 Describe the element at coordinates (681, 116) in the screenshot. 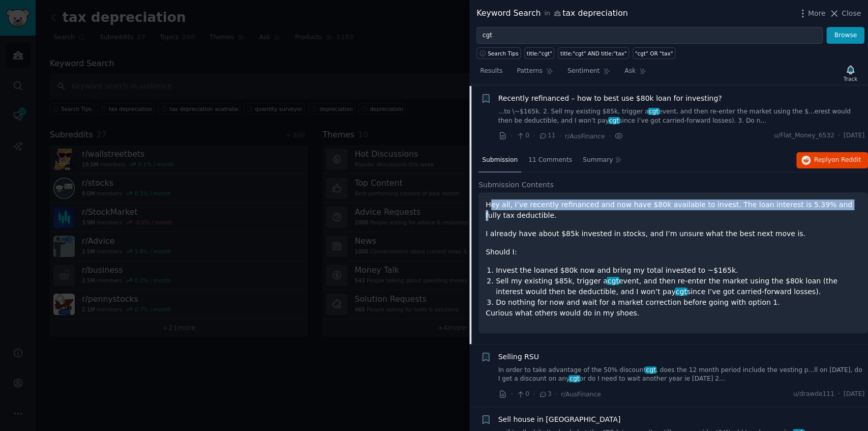

I see `a: ...to \~$165k. 2. Sell my existing $85k, trigger acgtevent, and then re-enter the market using th...` at that location.